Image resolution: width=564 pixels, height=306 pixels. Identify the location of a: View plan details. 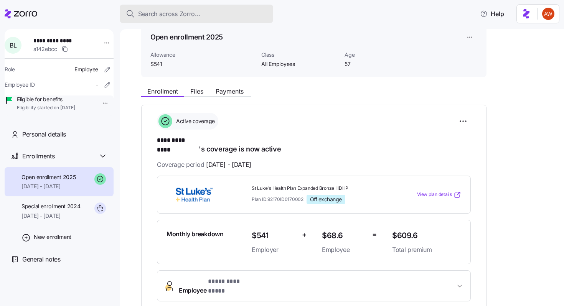
(439, 195).